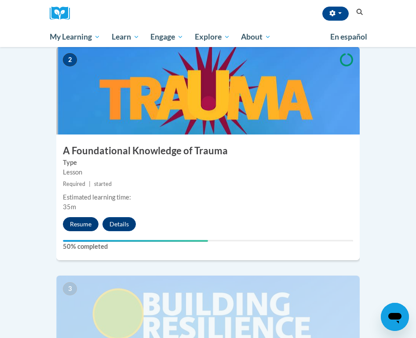 The width and height of the screenshot is (416, 338). What do you see at coordinates (256, 37) in the screenshot?
I see `span: About` at bounding box center [256, 37].